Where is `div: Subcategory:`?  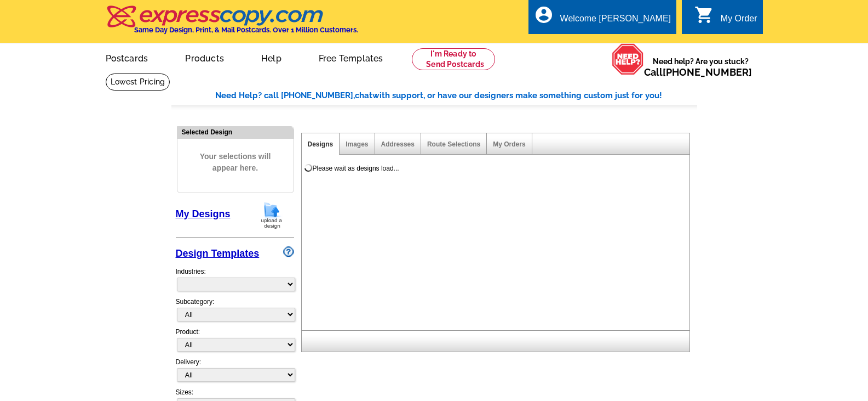 div: Subcategory: is located at coordinates (235, 312).